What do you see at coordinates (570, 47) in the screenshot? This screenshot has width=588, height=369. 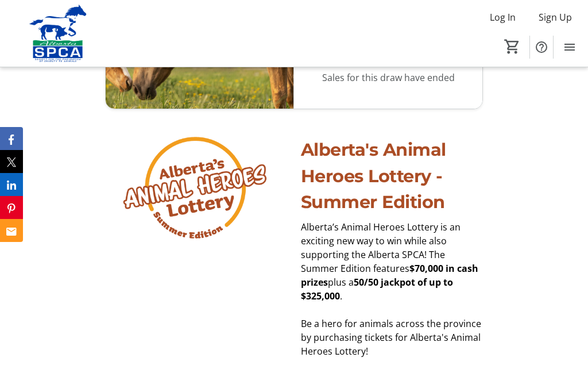 I see `button: Menu` at bounding box center [570, 47].